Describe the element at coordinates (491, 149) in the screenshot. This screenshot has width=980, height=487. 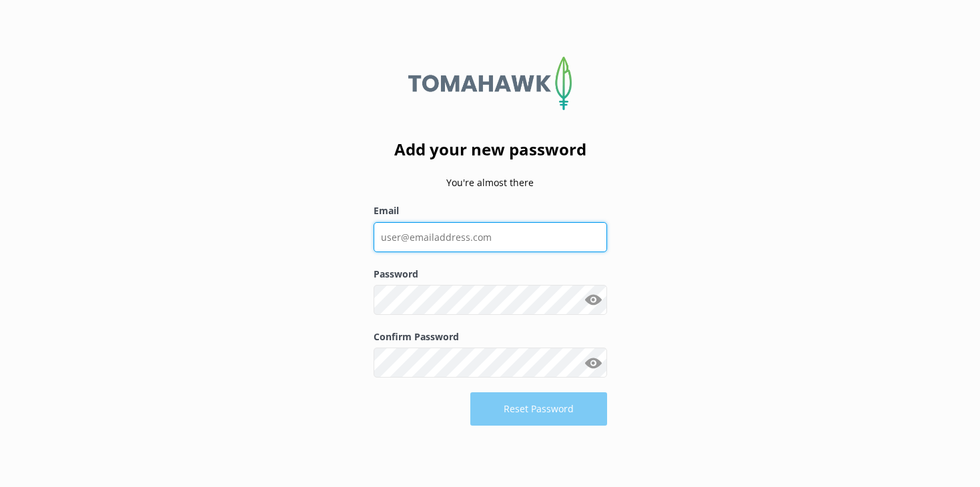
I see `h2: Add your new password` at that location.